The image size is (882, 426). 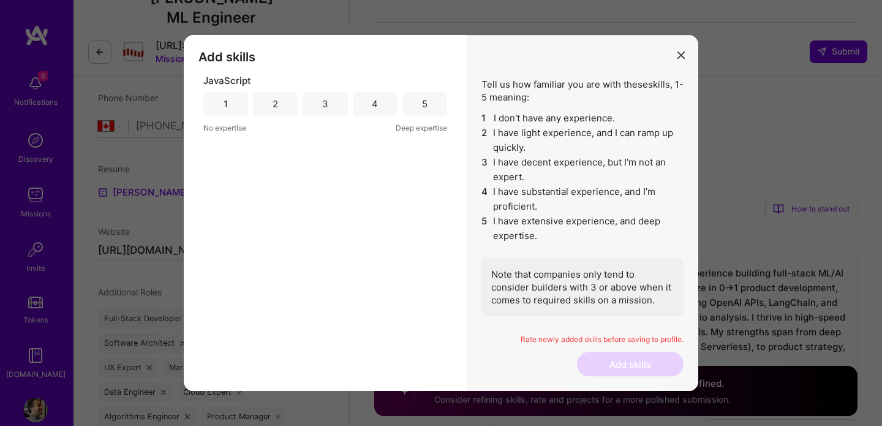 I want to click on p: Rate newly added skills before saving to profile., so click(x=582, y=339).